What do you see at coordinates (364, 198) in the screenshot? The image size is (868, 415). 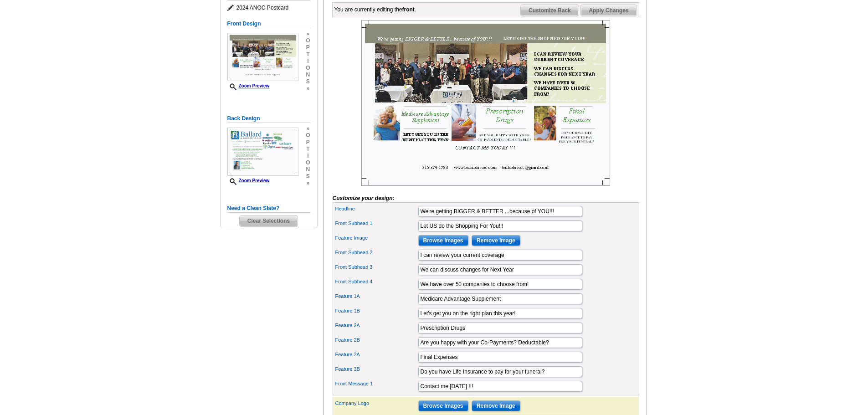 I see `i: Customize your design:` at bounding box center [364, 198].